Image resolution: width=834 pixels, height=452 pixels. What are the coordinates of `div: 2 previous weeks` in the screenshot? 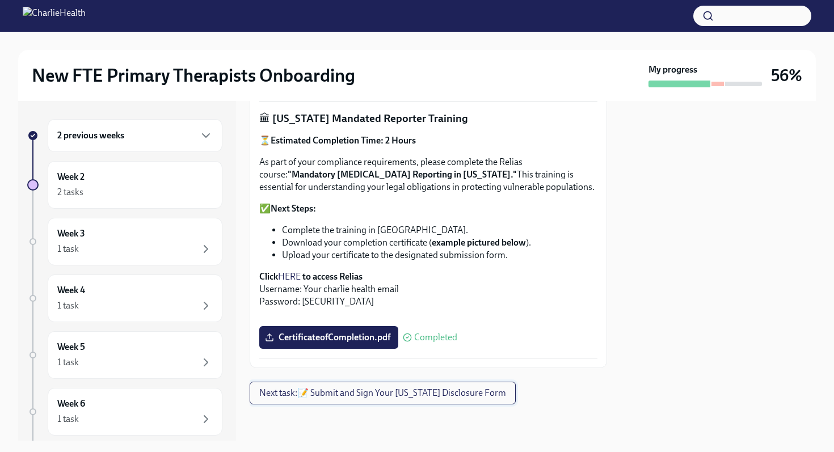 It's located at (135, 136).